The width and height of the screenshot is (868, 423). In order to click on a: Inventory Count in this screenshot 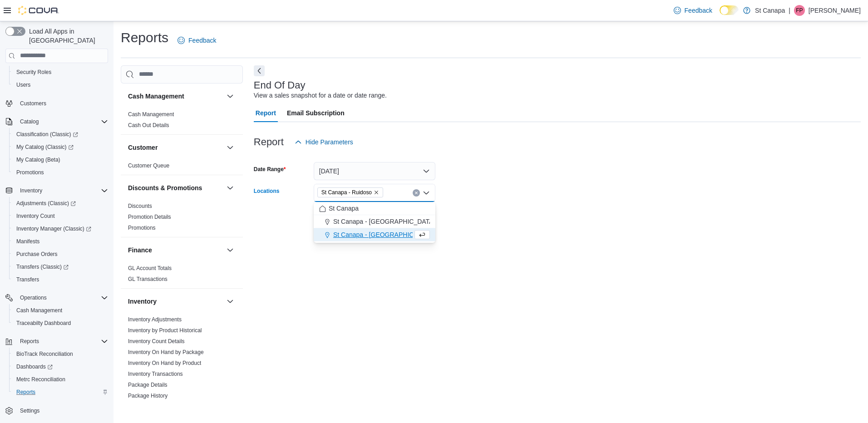, I will do `click(35, 216)`.